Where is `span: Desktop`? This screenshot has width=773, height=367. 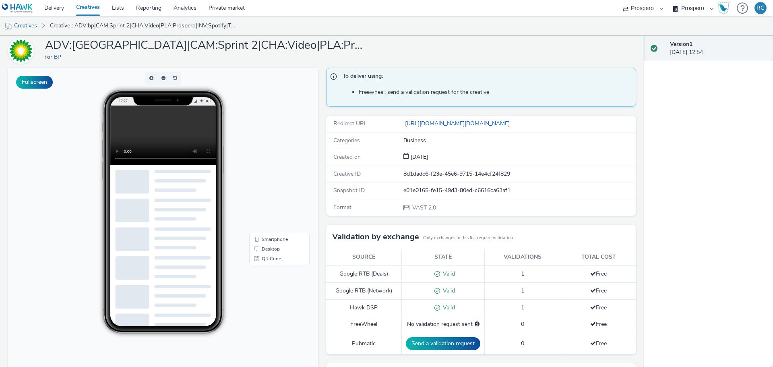 span: Desktop is located at coordinates (262, 181).